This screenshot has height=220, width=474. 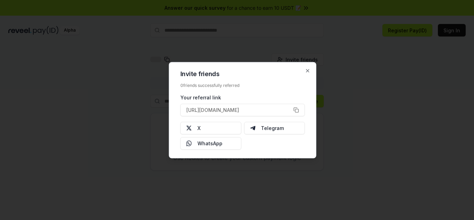 What do you see at coordinates (211, 143) in the screenshot?
I see `button: WhatsApp` at bounding box center [211, 143].